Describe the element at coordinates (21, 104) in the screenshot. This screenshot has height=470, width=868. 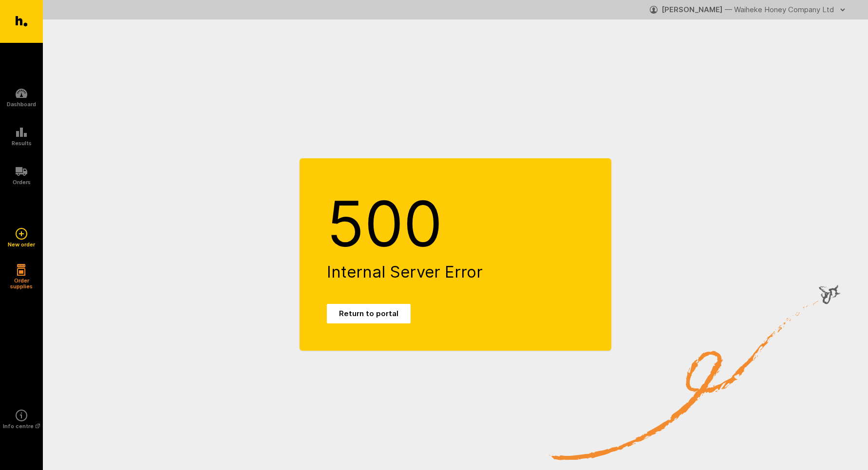
I see `h5: Dashboard` at that location.